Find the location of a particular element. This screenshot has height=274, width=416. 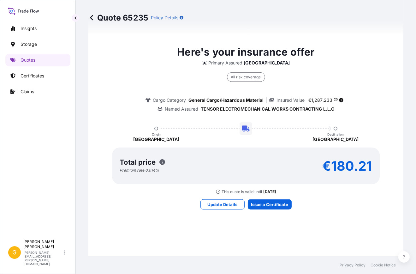

p: Cookie Notice is located at coordinates (384, 265).